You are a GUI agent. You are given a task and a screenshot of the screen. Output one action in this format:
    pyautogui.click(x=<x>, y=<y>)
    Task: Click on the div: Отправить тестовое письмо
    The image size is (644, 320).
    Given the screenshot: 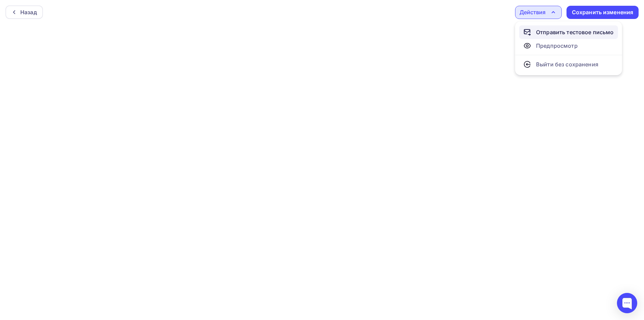 What is the action you would take?
    pyautogui.click(x=575, y=32)
    